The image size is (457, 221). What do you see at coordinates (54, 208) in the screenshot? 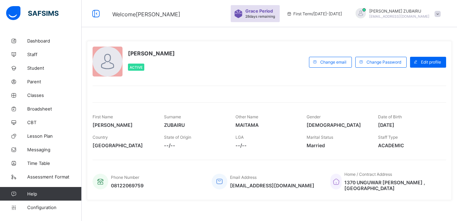
I see `span: Configuration` at bounding box center [54, 208].